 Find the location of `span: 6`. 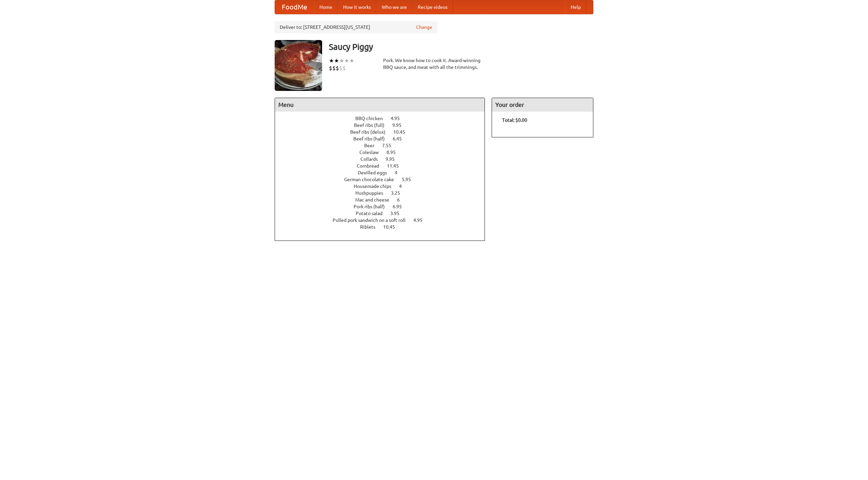

span: 6 is located at coordinates (401, 200).